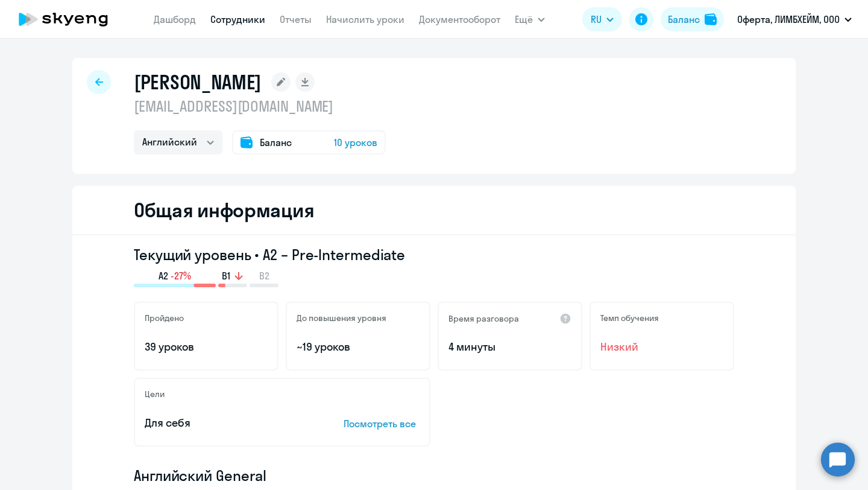  I want to click on button: Ещё, so click(530, 20).